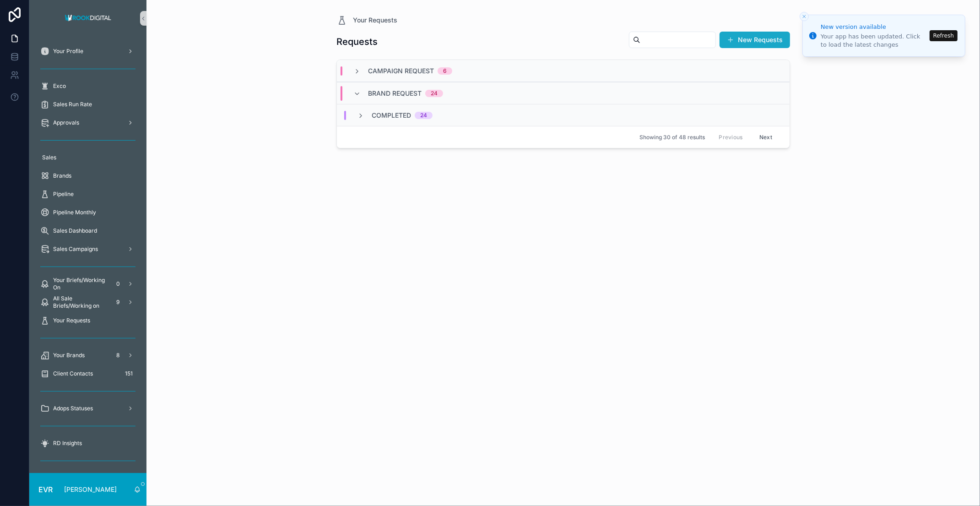 This screenshot has width=980, height=506. I want to click on span: Brand Request, so click(394, 93).